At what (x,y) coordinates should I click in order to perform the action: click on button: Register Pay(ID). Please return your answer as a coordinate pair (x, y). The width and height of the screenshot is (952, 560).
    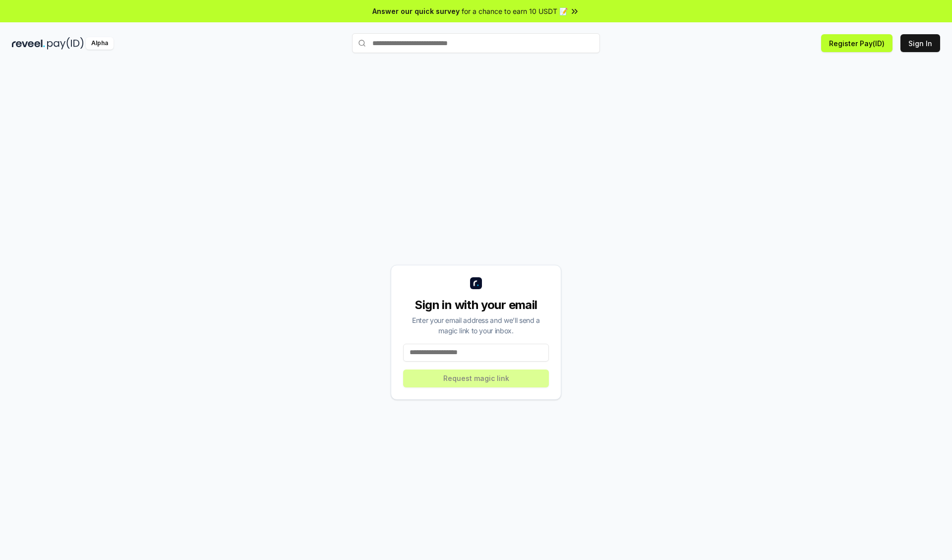
    Looking at the image, I should click on (857, 43).